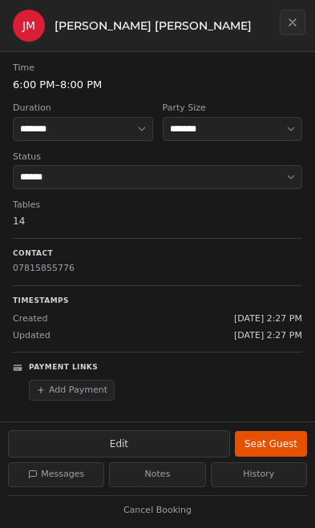  Describe the element at coordinates (271, 444) in the screenshot. I see `button: Seat Guest` at that location.